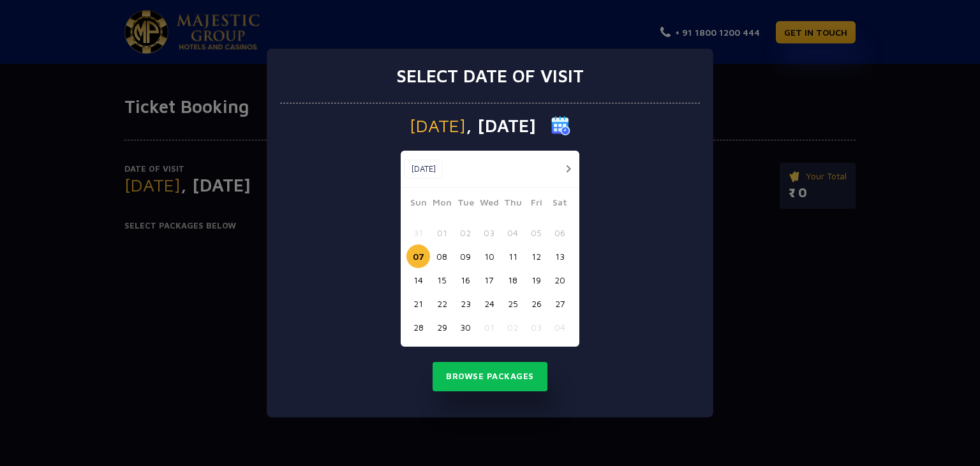 The width and height of the screenshot is (980, 466). Describe the element at coordinates (489, 256) in the screenshot. I see `button: 10` at that location.